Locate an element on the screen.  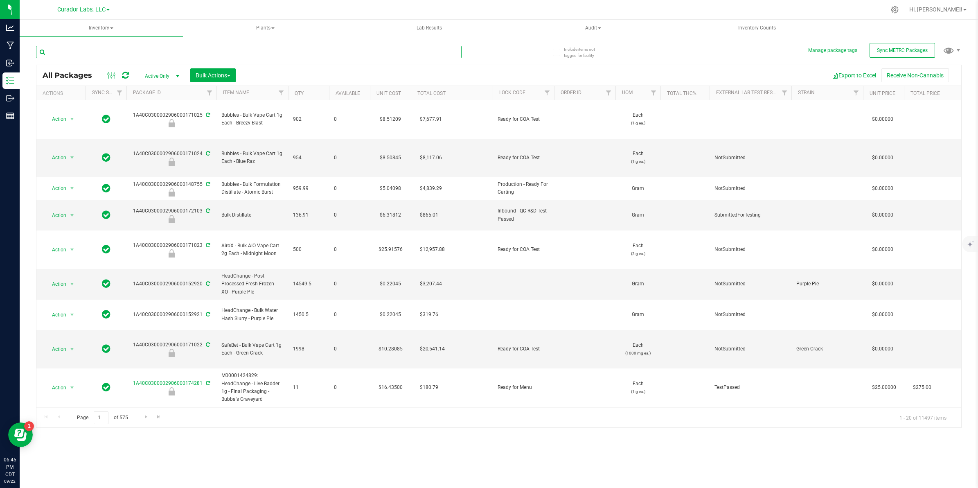
span: Inbound - QC R&D Test Passed is located at coordinates (523, 215).